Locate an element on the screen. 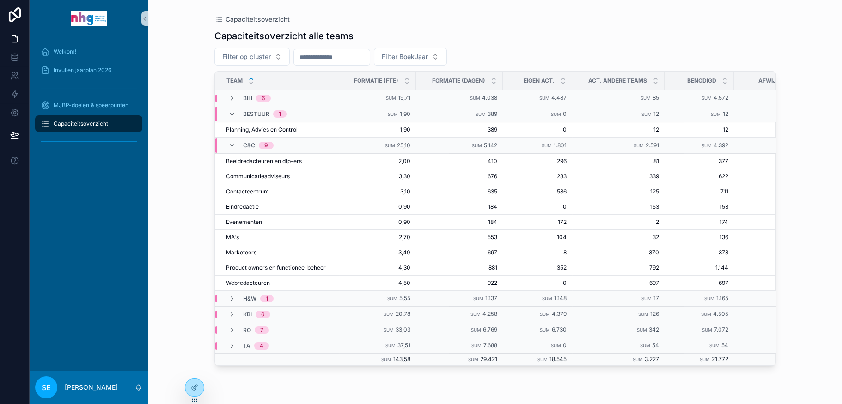 This screenshot has height=404, width=842. div: 6 is located at coordinates (263, 315).